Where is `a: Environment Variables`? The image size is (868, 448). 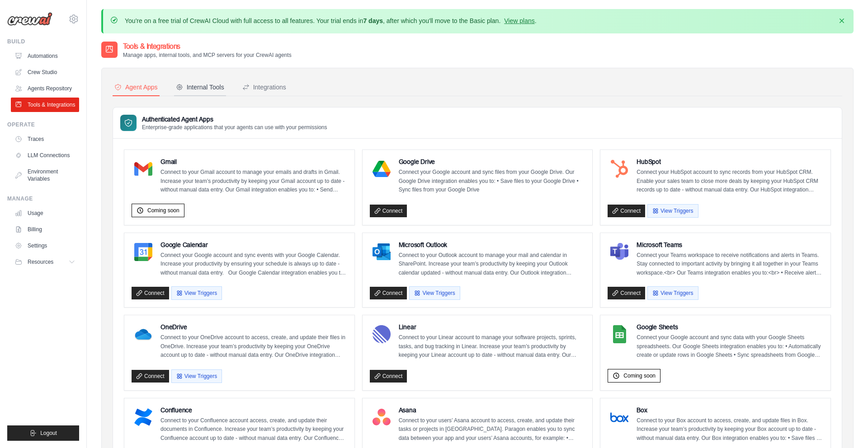
a: Environment Variables is located at coordinates (45, 175).